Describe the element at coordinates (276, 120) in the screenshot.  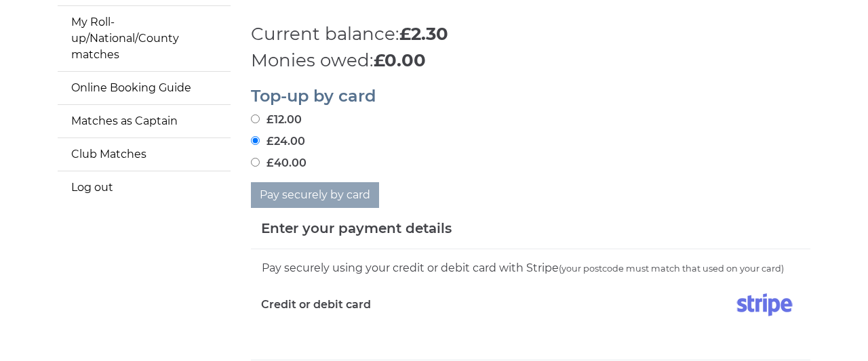
I see `label: £12.00` at that location.